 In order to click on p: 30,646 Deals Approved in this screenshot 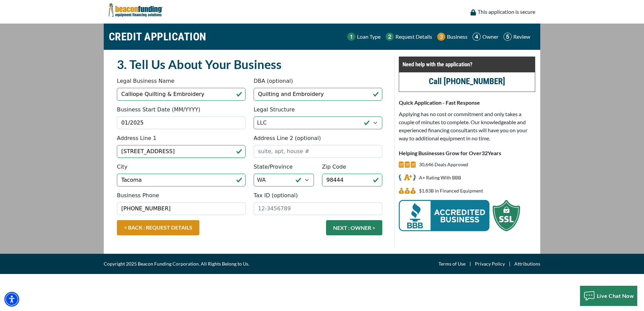, I will do `click(444, 164)`.